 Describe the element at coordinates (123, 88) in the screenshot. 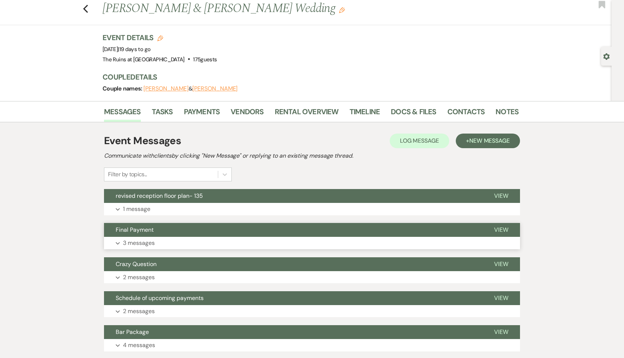

I see `span: Couple names:` at that location.